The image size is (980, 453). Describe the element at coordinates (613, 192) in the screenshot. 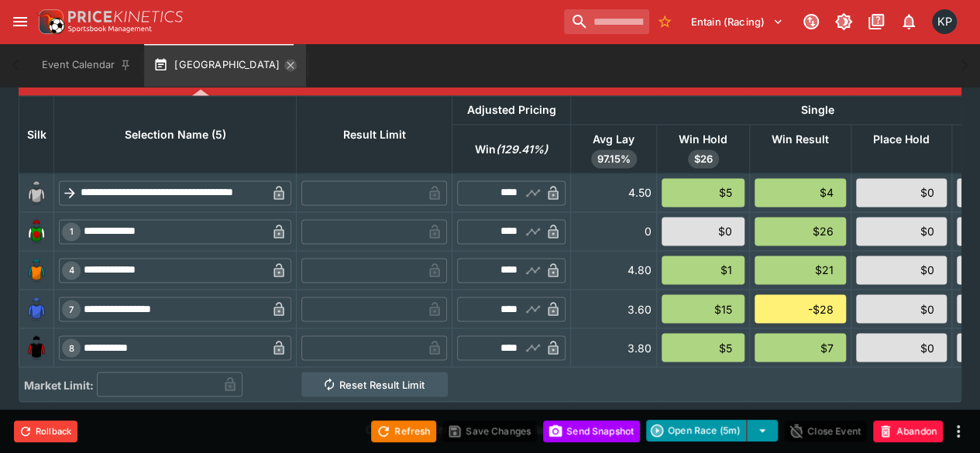

I see `div: 4.50` at that location.